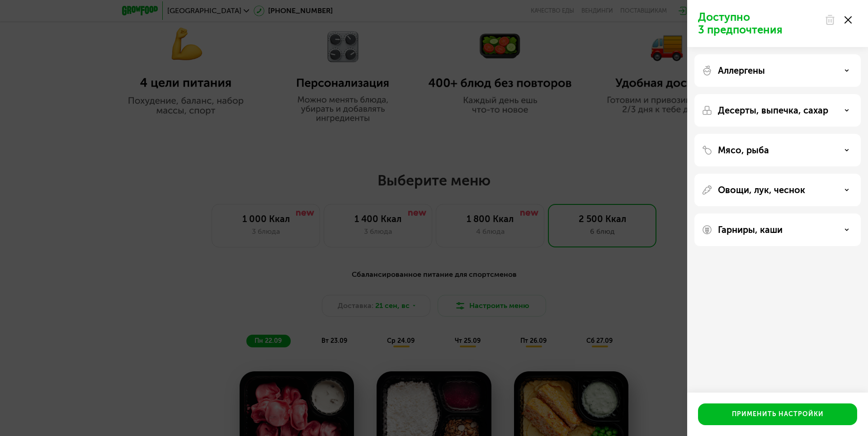  What do you see at coordinates (750, 230) in the screenshot?
I see `p: Гарниры, каши` at bounding box center [750, 230].